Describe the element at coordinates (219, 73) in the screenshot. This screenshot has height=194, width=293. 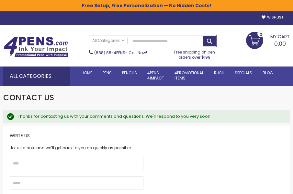
I see `span: Rush` at that location.